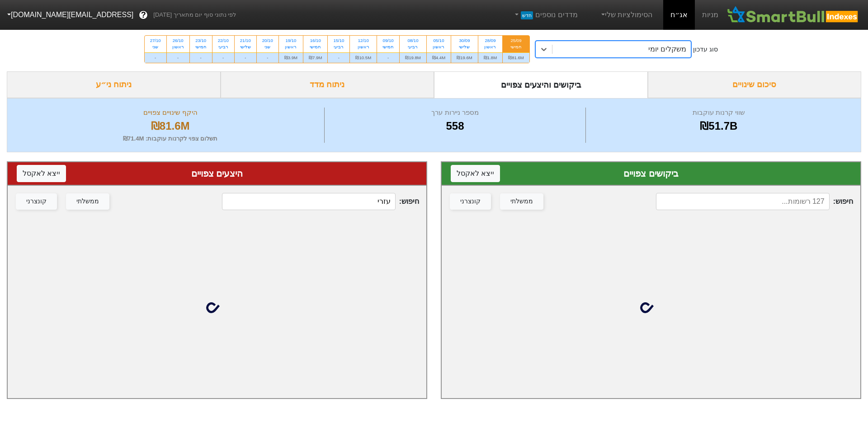  What do you see at coordinates (545, 15) in the screenshot?
I see `a: מדדים נוספיםחדש` at bounding box center [545, 15].